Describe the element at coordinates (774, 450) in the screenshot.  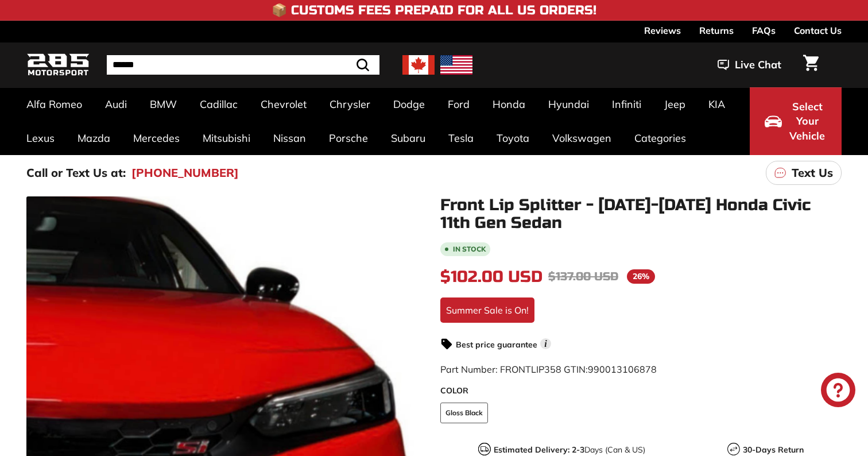
I see `strong: 30-Days Return` at that location.